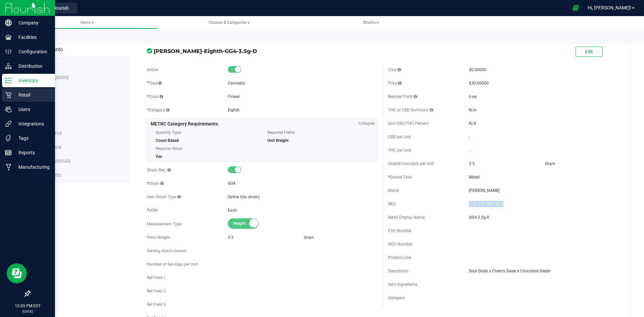 Image resolution: width=644 pixels, height=317 pixels. I want to click on inline-svg: Users, so click(9, 110).